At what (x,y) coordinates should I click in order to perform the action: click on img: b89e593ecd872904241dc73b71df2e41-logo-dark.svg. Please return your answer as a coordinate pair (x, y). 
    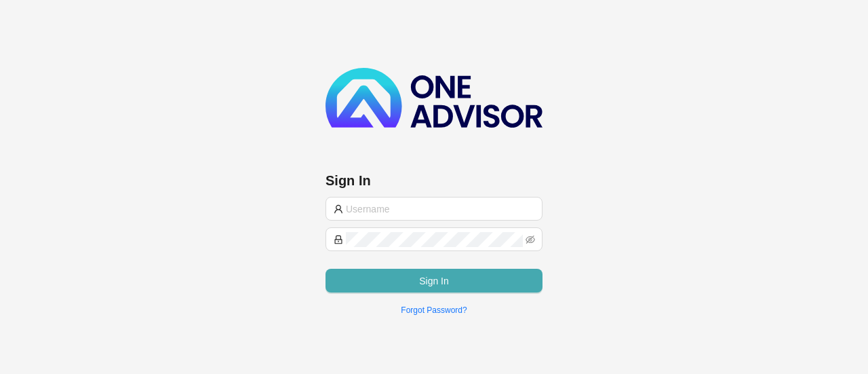
    Looking at the image, I should click on (434, 98).